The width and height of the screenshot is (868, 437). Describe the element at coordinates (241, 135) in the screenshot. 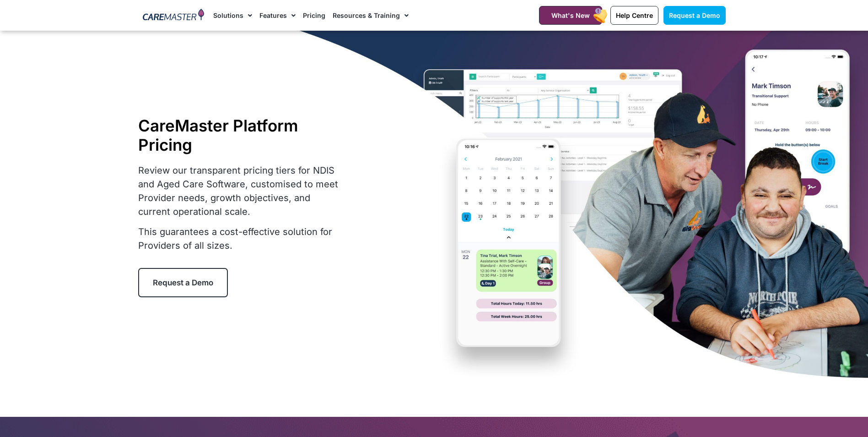

I see `h1: CareMaster Platform Pricing` at that location.